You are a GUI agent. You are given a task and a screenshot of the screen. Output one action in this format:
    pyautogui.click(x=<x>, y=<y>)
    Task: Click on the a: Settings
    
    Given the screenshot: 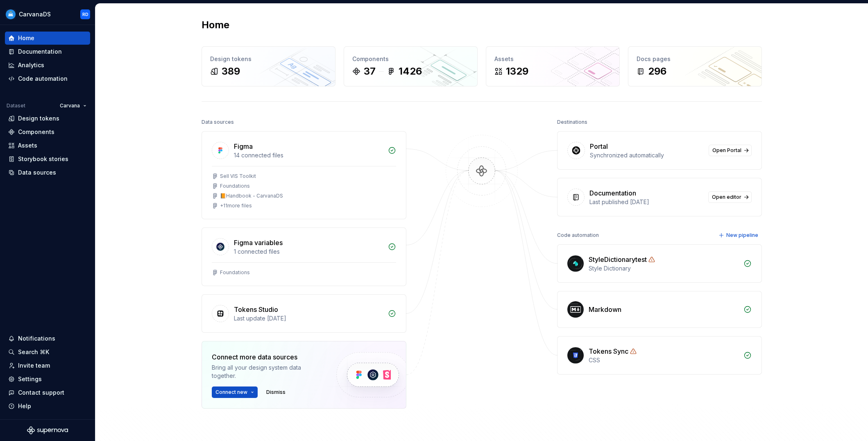 What is the action you would take?
    pyautogui.click(x=48, y=379)
    